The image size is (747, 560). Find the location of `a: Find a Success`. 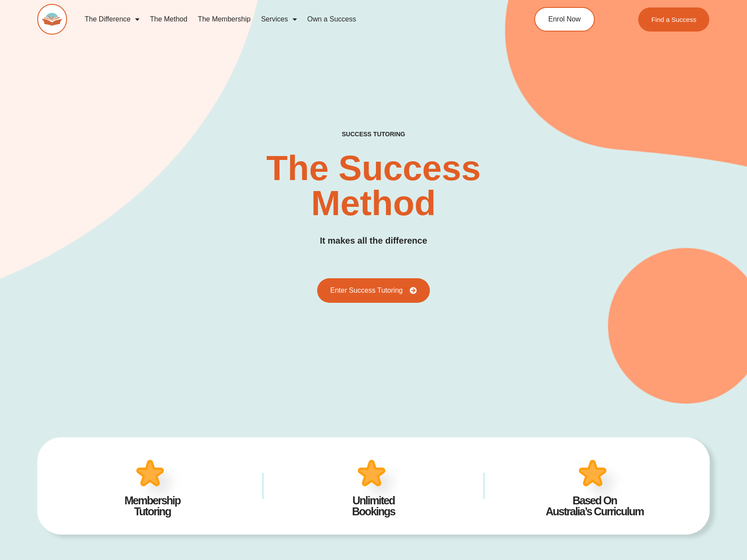

a: Find a Success is located at coordinates (673, 19).